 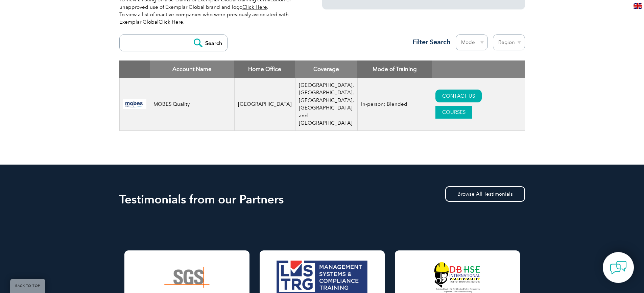 I want to click on th: Account Name: activate to sort column descending, so click(x=192, y=69).